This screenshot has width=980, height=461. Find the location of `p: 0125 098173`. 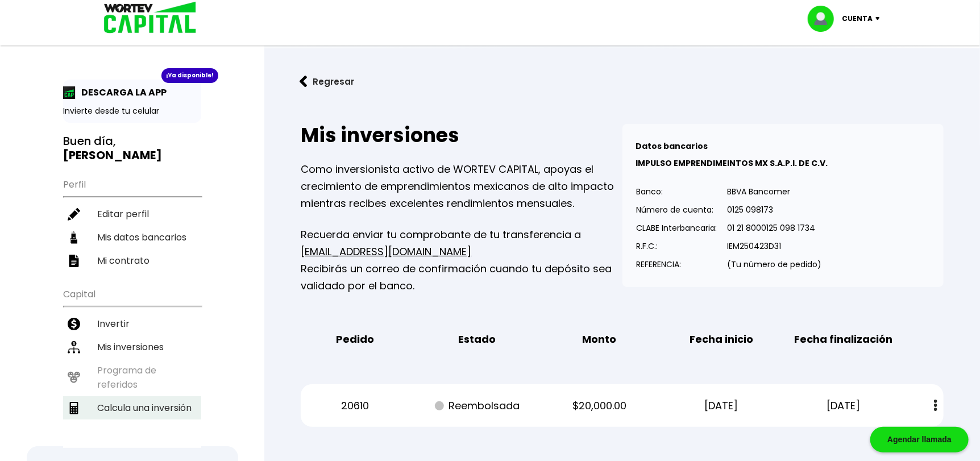

p: 0125 098173 is located at coordinates (775, 210).